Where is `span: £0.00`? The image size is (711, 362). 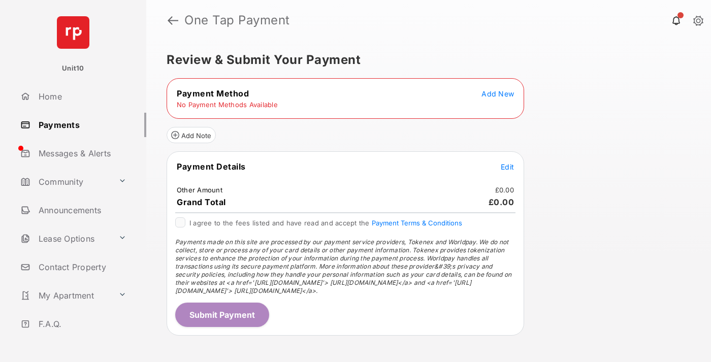
span: £0.00 is located at coordinates (501, 202).